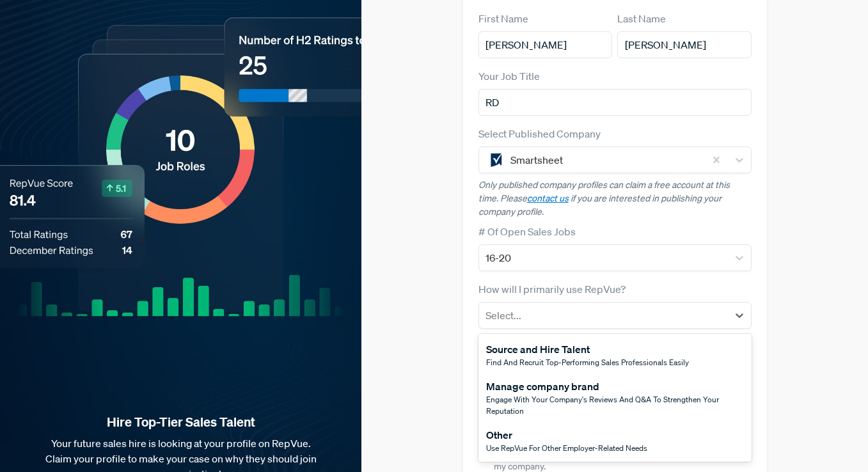 This screenshot has height=472, width=868. What do you see at coordinates (567, 448) in the screenshot?
I see `span: Use RepVue for other employer-related needs` at bounding box center [567, 448].